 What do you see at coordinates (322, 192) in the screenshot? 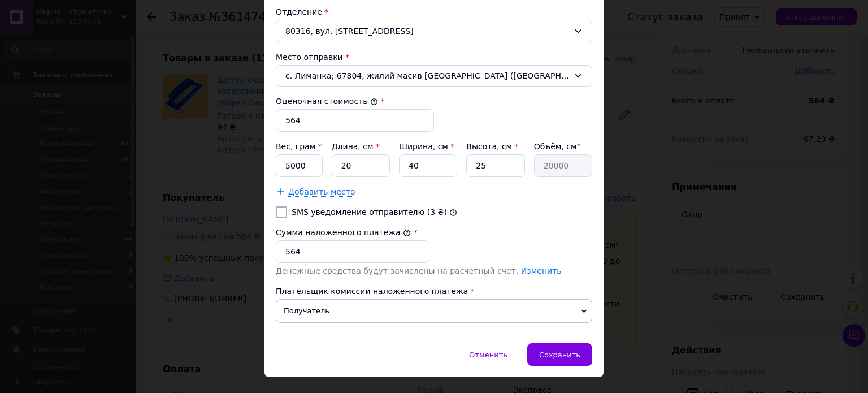
I see `span: Добавить место` at bounding box center [322, 192].